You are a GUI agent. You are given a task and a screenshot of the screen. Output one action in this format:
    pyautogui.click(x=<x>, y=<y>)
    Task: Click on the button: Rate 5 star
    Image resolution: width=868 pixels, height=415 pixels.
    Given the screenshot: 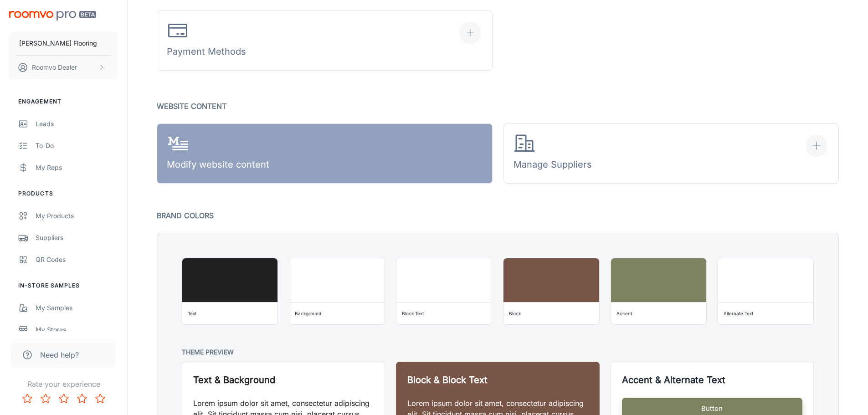 What is the action you would take?
    pyautogui.click(x=100, y=398)
    